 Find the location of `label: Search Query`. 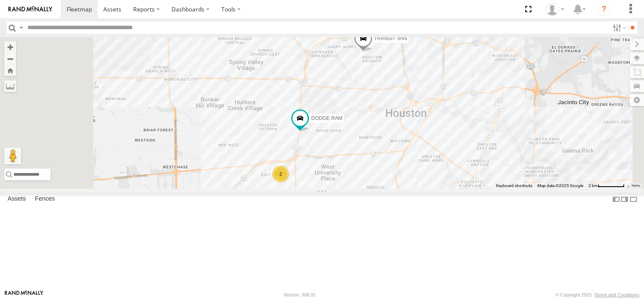

label: Search Query is located at coordinates (21, 27).